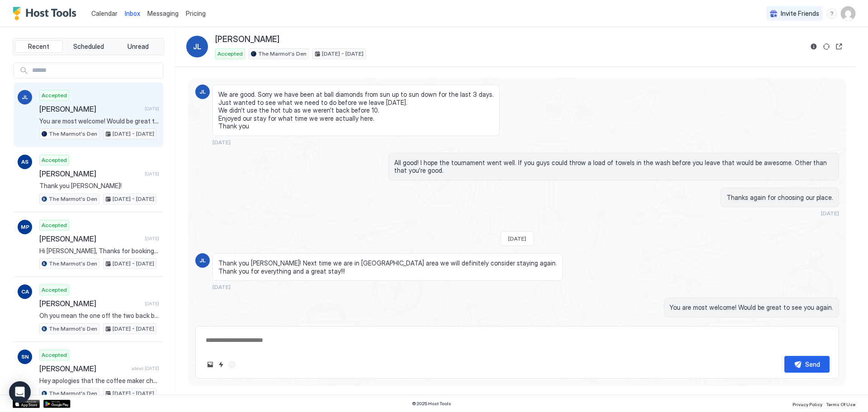  What do you see at coordinates (25, 227) in the screenshot?
I see `span: MP` at bounding box center [25, 227].